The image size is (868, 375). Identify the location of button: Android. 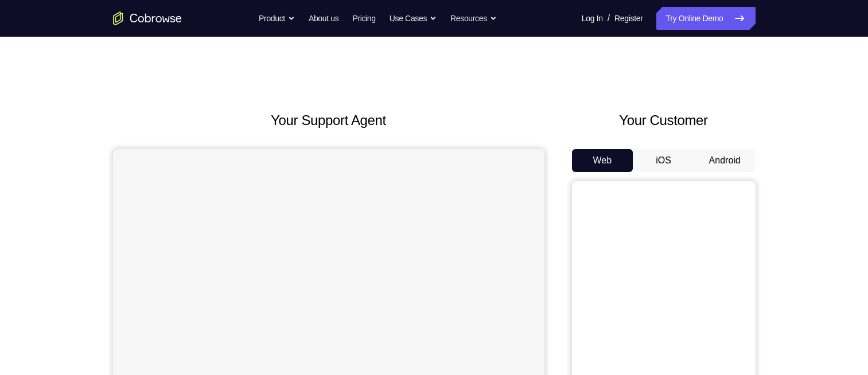
(724, 161).